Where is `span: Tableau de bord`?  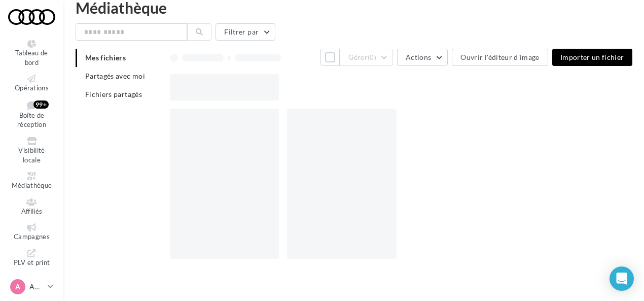
span: Tableau de bord is located at coordinates (31, 57).